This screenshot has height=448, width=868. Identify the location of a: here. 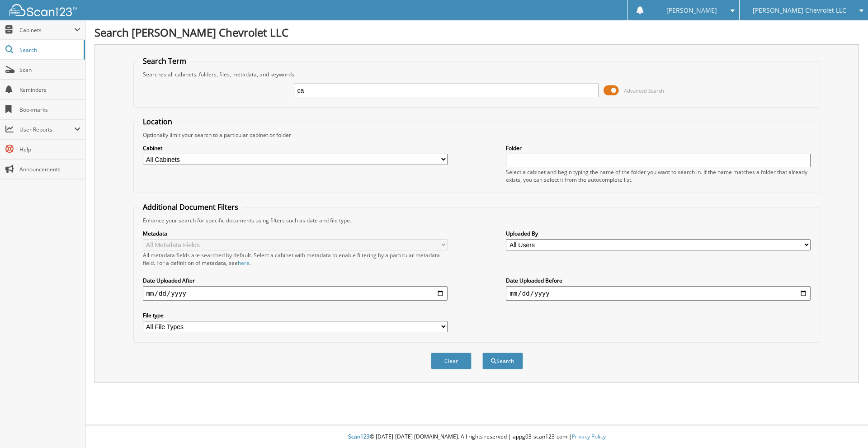
(244, 262).